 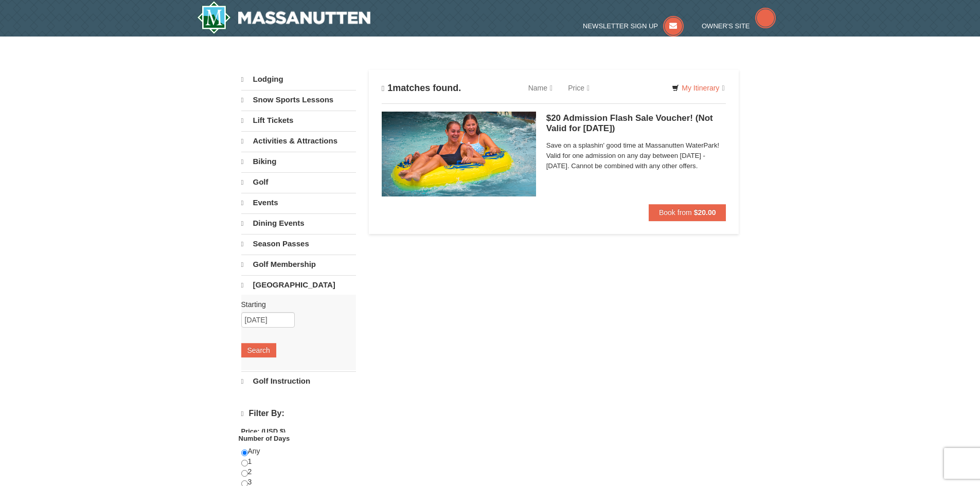 I want to click on button: Search, so click(x=259, y=350).